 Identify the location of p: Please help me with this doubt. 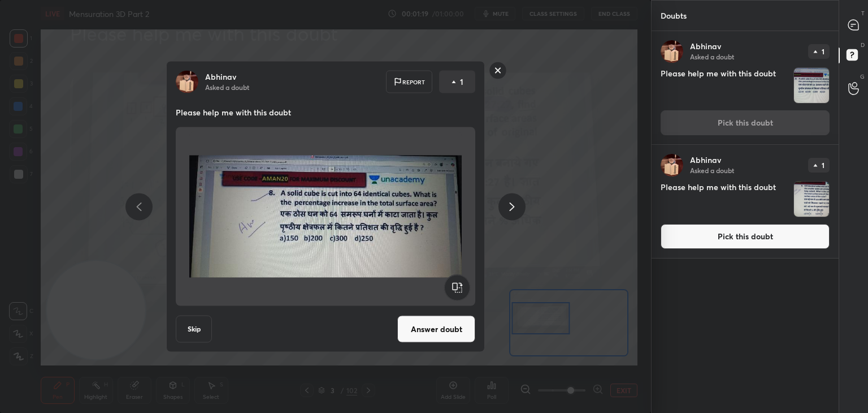
(326, 113).